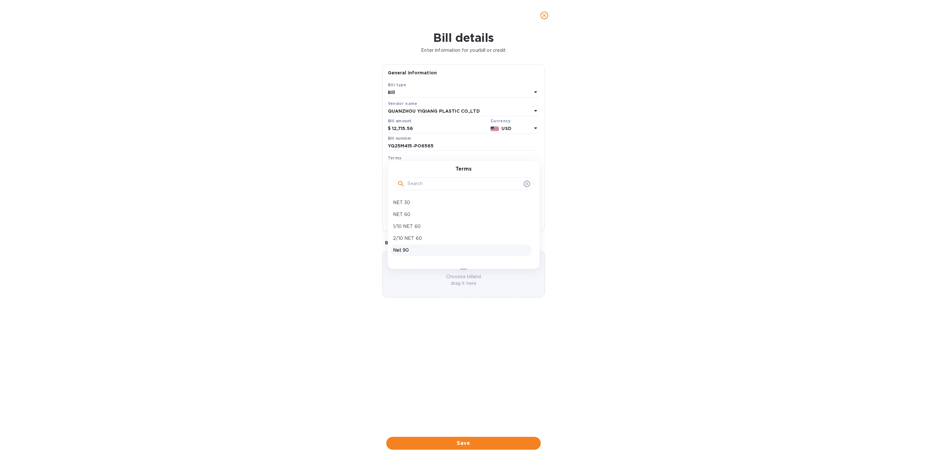  Describe the element at coordinates (461, 226) in the screenshot. I see `p: 1/10 NET 60` at that location.